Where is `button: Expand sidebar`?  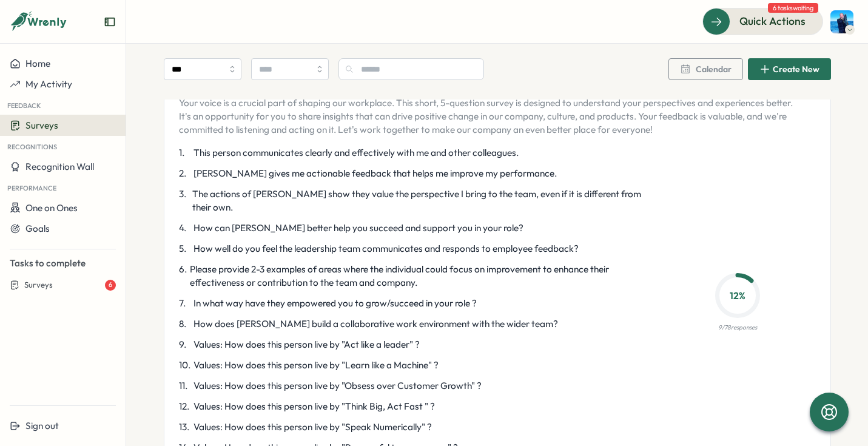
button: Expand sidebar is located at coordinates (110, 22).